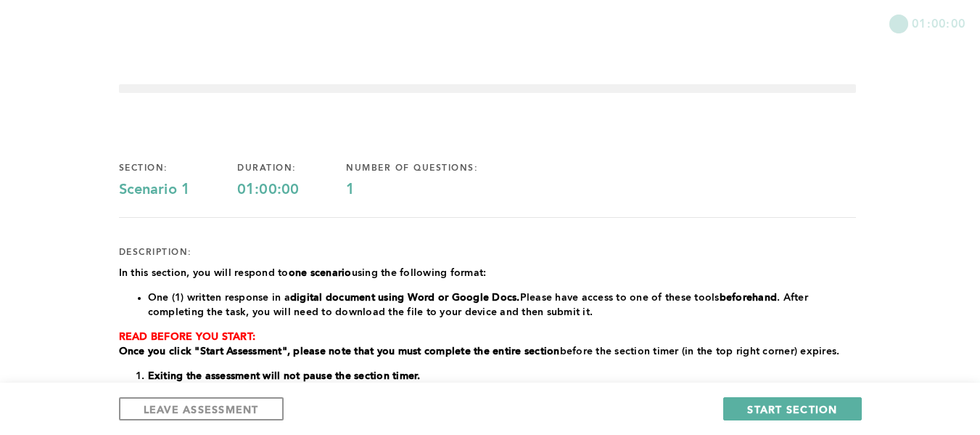 The width and height of the screenshot is (980, 435). What do you see at coordinates (436, 169) in the screenshot?
I see `div: number of questions:` at bounding box center [436, 169].